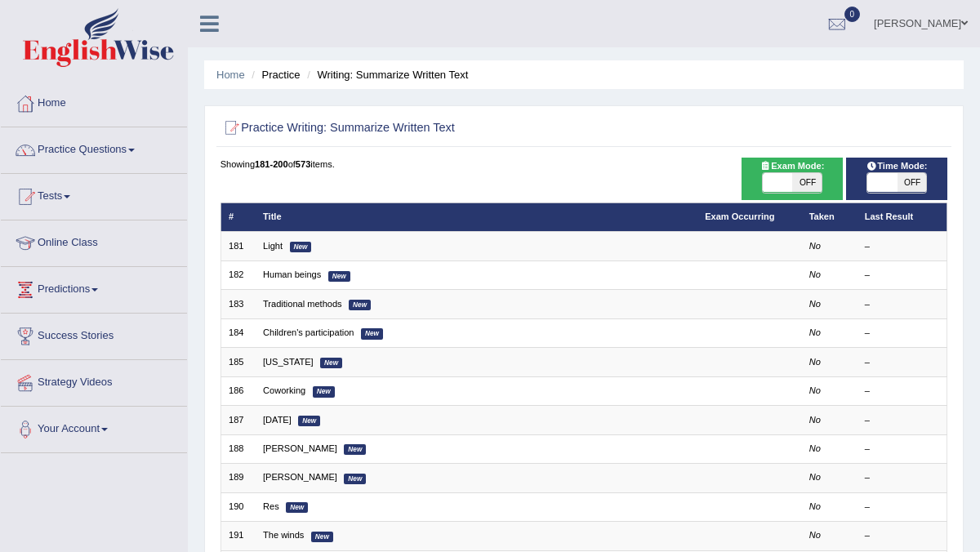  I want to click on li: Practice, so click(273, 75).